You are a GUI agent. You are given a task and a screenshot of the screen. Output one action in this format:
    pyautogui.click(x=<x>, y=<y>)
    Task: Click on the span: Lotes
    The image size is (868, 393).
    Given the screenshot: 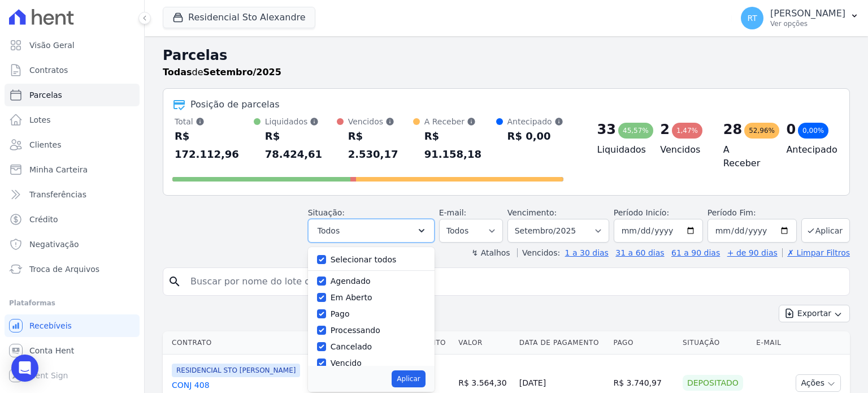 What is the action you would take?
    pyautogui.click(x=40, y=120)
    